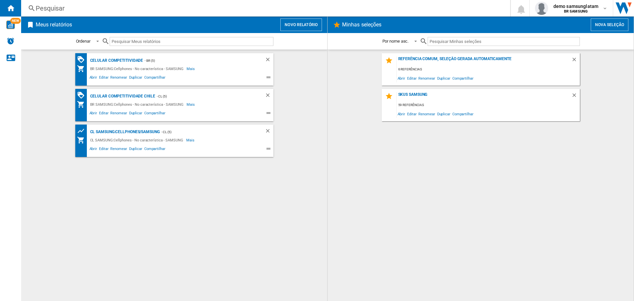 The width and height of the screenshot is (634, 301). Describe the element at coordinates (264, 8) in the screenshot. I see `div: Pesquisar` at that location.